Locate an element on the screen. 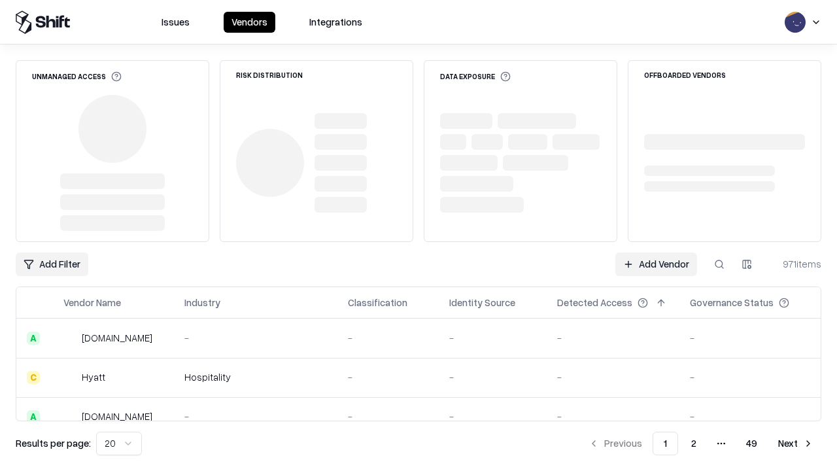 The image size is (837, 471). button: 1 is located at coordinates (665, 443).